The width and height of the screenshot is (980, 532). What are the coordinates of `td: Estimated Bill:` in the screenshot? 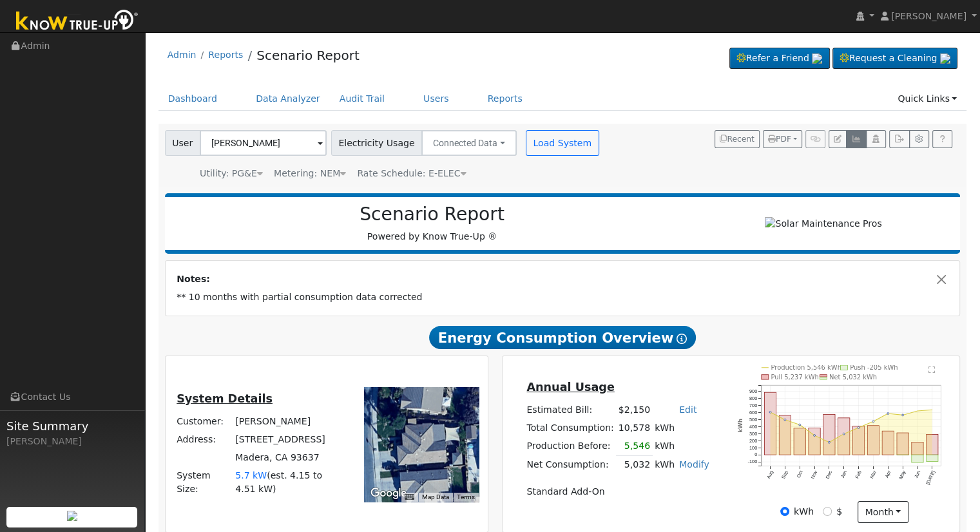 It's located at (570, 410).